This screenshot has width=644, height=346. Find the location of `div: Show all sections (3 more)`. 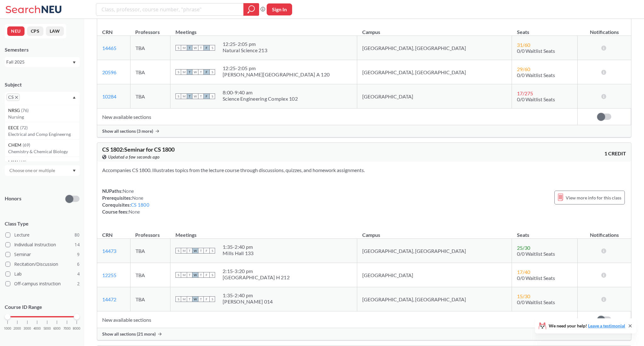

div: Show all sections (3 more) is located at coordinates (364, 131).